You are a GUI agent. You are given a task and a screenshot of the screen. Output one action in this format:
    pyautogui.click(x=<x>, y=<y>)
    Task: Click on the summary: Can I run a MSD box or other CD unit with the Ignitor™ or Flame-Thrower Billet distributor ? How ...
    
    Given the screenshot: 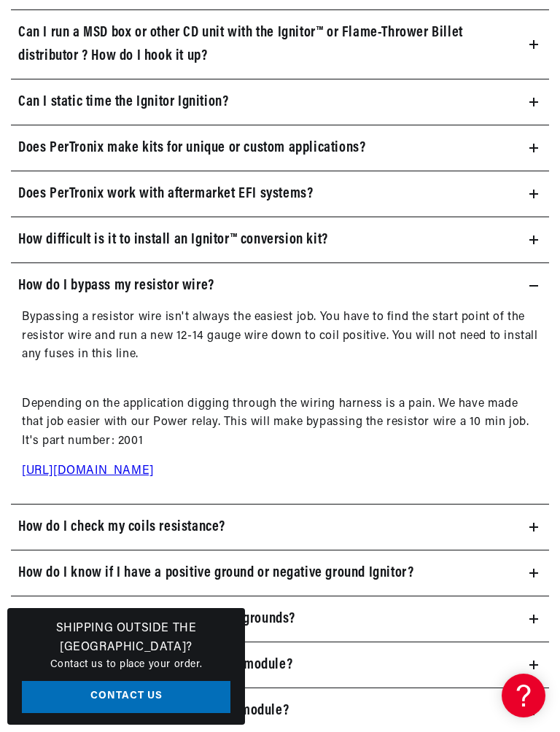 What is the action you would take?
    pyautogui.click(x=280, y=44)
    